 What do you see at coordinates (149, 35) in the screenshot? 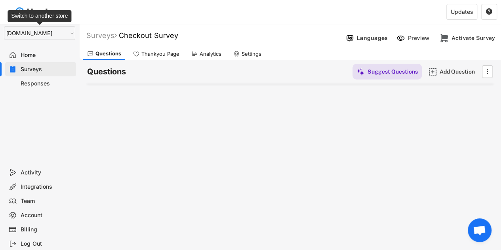
I see `font: Checkout Survey` at bounding box center [149, 35].